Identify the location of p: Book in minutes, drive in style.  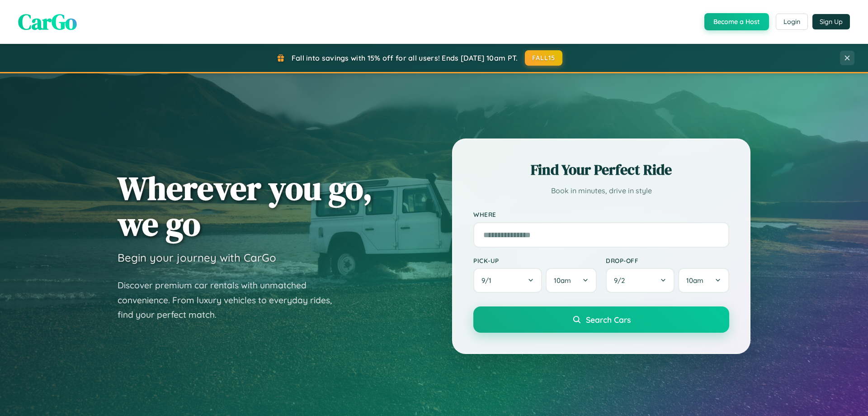
(602, 190).